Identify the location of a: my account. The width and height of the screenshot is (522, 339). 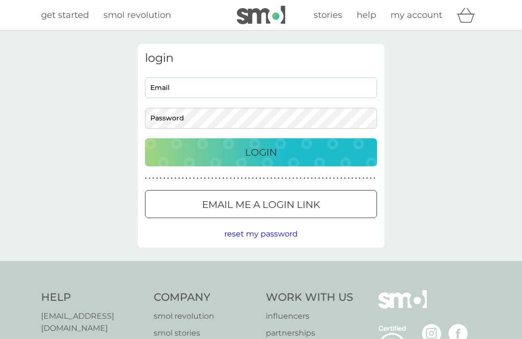
(417, 15).